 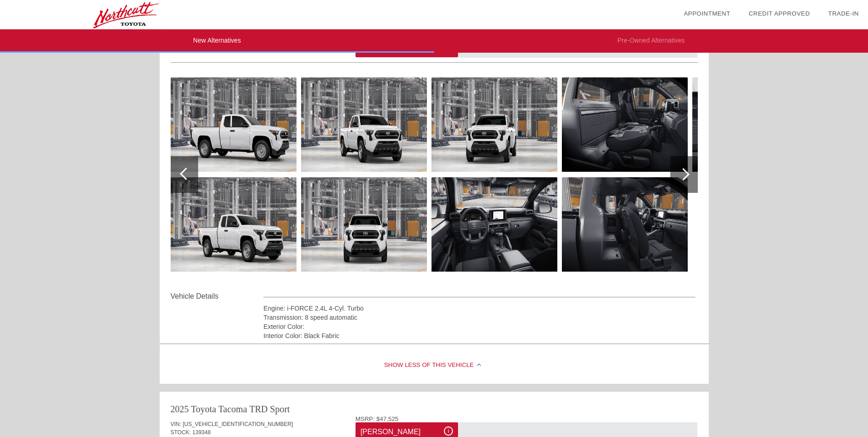 What do you see at coordinates (494, 225) in the screenshot?
I see `img: 02b23ad3df376c6cce4ff00ed8dc74e8.png` at bounding box center [494, 225].